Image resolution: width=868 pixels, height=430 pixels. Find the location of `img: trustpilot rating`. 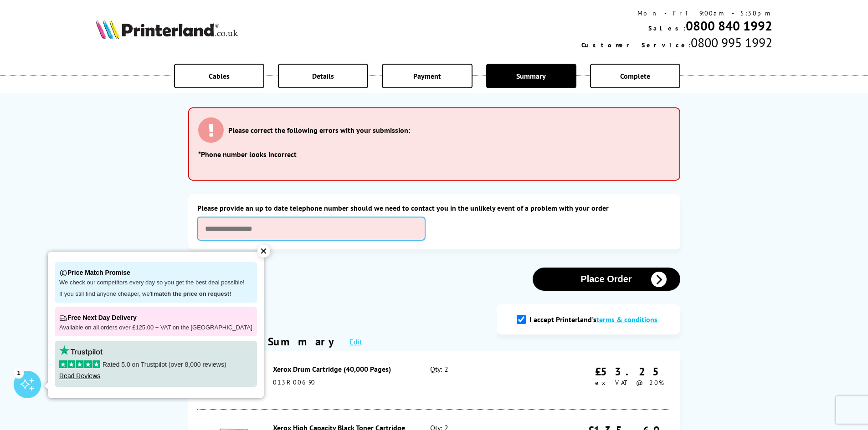

img: trustpilot rating is located at coordinates (81, 350).